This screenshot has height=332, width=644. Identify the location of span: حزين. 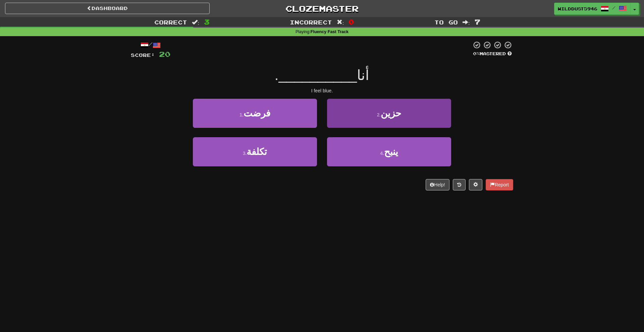
(390, 113).